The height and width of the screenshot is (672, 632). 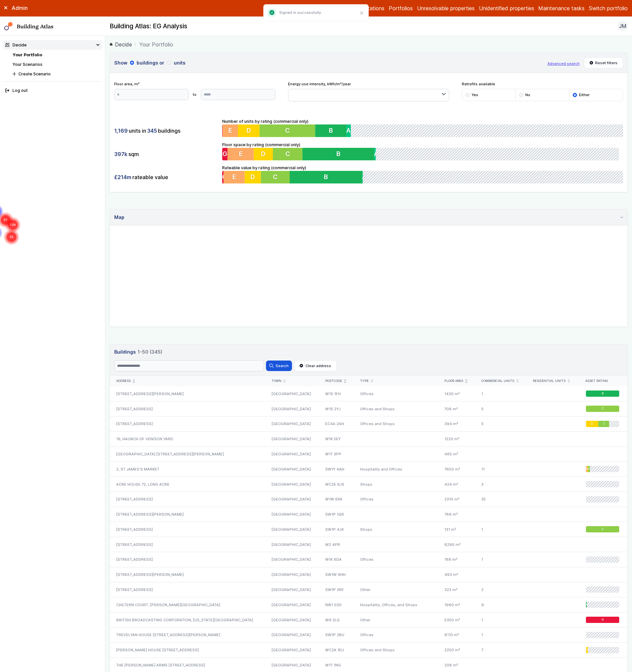 What do you see at coordinates (622, 26) in the screenshot?
I see `span: JM` at bounding box center [622, 26].